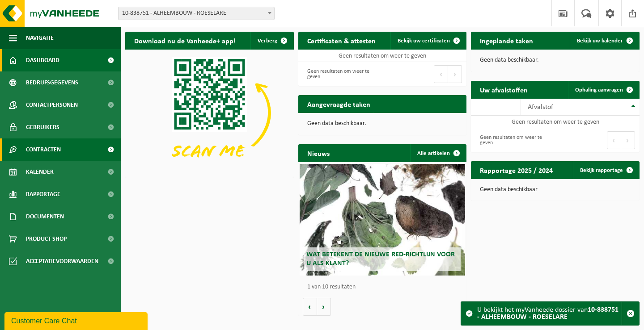  What do you see at coordinates (548, 314) in the screenshot?
I see `strong: 10-838751 - ALHEEMBOUW - ROESELARE` at bounding box center [548, 314].